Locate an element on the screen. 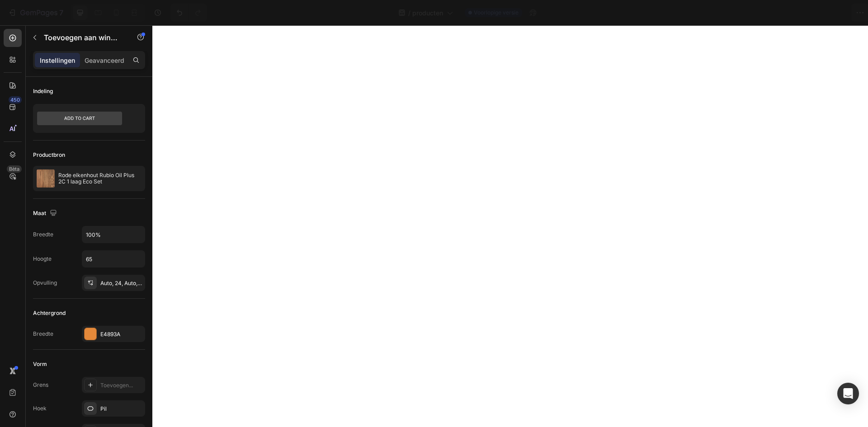  font: 7 is located at coordinates (61, 13).